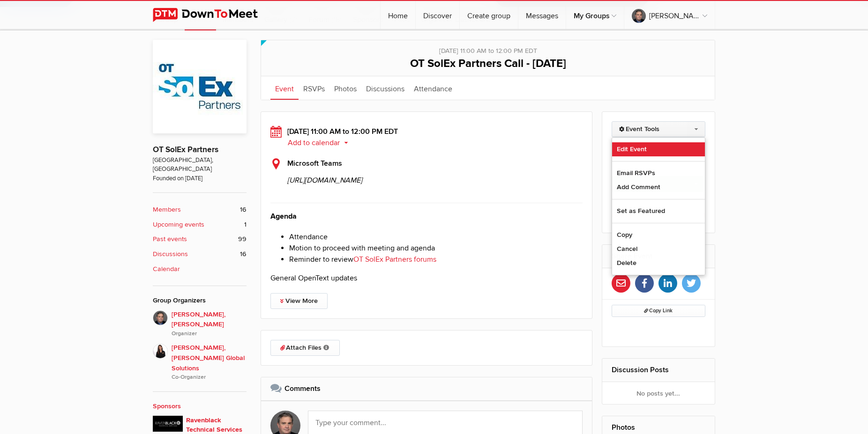  Describe the element at coordinates (305, 348) in the screenshot. I see `a: Attach Files` at that location.